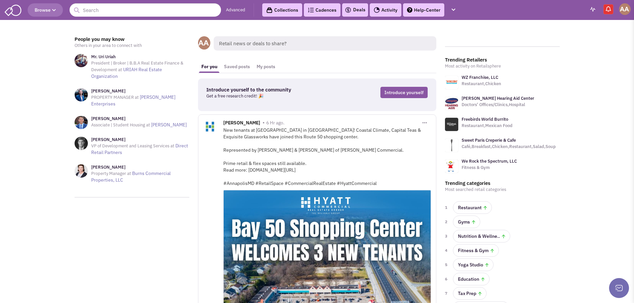 The image size is (634, 303). I want to click on a: Help-Center, so click(424, 10).